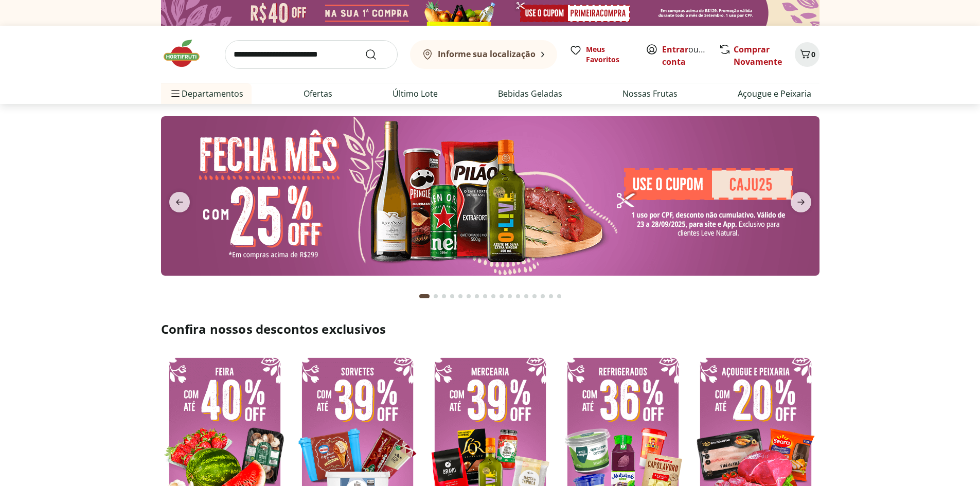 The width and height of the screenshot is (980, 486). What do you see at coordinates (425, 296) in the screenshot?
I see `button: Current page from fs-carousel` at bounding box center [425, 296].